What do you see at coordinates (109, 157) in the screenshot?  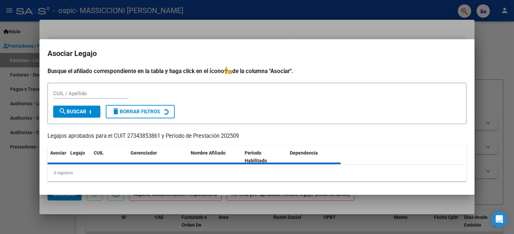 I see `datatable-header-cell: CUIL` at bounding box center [109, 157].